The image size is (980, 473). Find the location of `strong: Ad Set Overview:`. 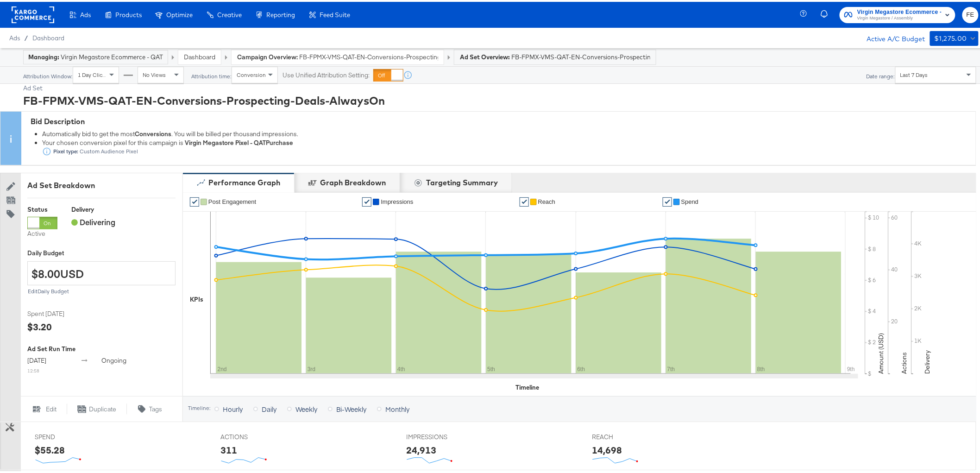

strong: Ad Set Overview: is located at coordinates (485, 55).